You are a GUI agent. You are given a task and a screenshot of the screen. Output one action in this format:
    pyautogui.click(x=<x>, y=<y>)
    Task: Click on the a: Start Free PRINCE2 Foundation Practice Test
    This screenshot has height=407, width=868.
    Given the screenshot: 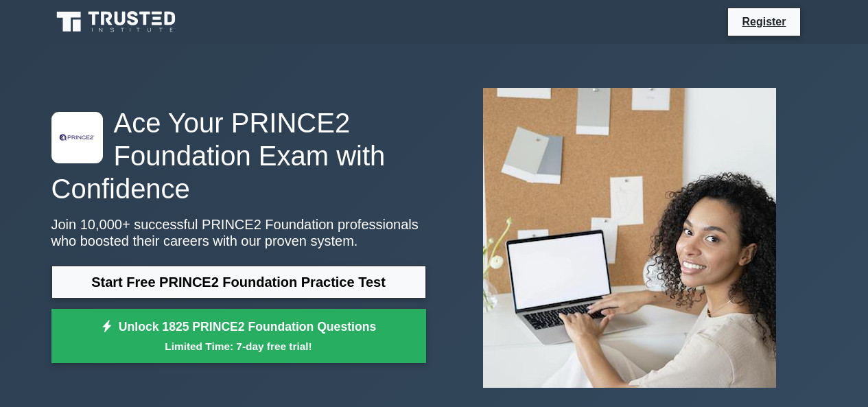 What is the action you would take?
    pyautogui.click(x=239, y=282)
    